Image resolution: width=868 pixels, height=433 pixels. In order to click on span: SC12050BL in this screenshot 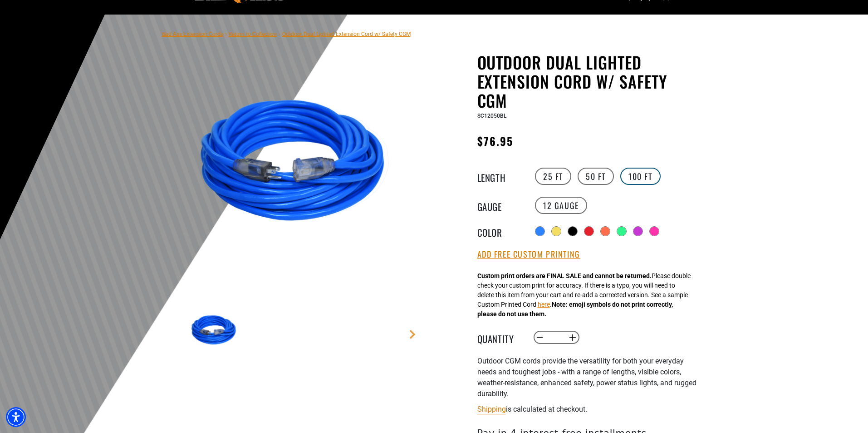, I will do `click(492, 116)`.